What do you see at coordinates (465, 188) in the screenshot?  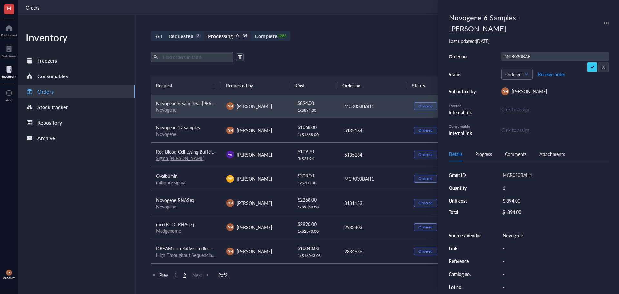 I see `div: Quantity` at bounding box center [465, 188].